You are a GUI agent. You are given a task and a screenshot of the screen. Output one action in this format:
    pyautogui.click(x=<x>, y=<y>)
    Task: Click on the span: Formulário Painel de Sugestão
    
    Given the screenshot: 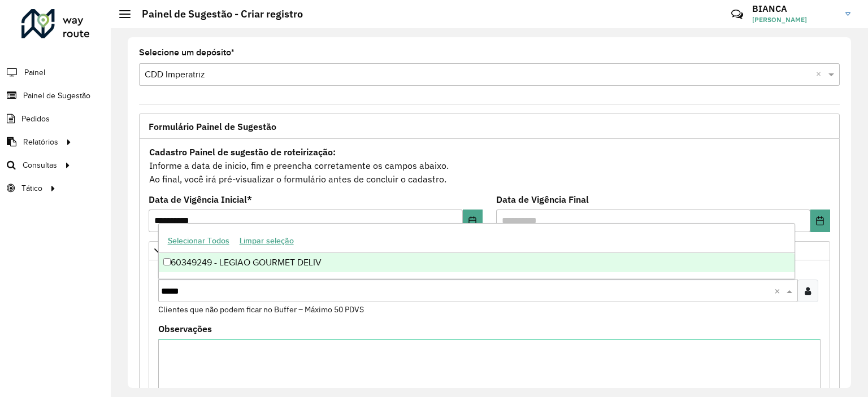 What is the action you would take?
    pyautogui.click(x=213, y=127)
    